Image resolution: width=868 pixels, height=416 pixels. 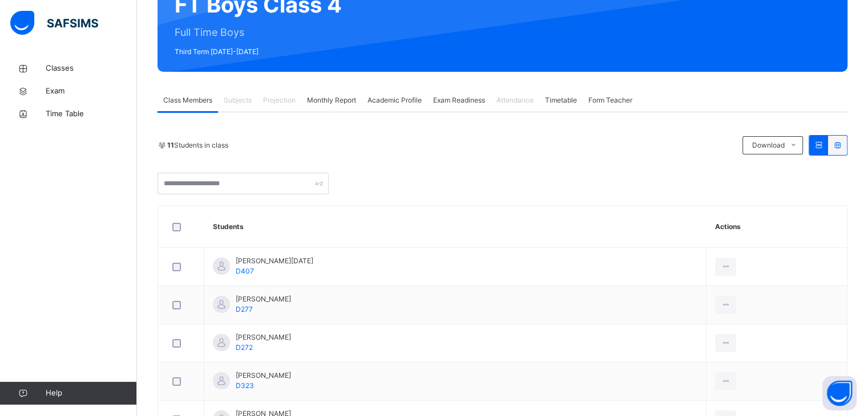 What do you see at coordinates (245, 271) in the screenshot?
I see `span: D407` at bounding box center [245, 271].